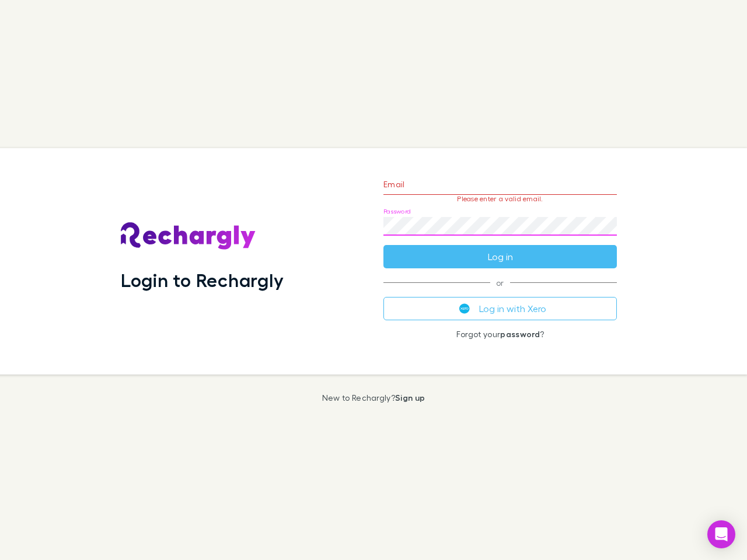 The width and height of the screenshot is (747, 560). What do you see at coordinates (397, 211) in the screenshot?
I see `label: Password` at bounding box center [397, 211].